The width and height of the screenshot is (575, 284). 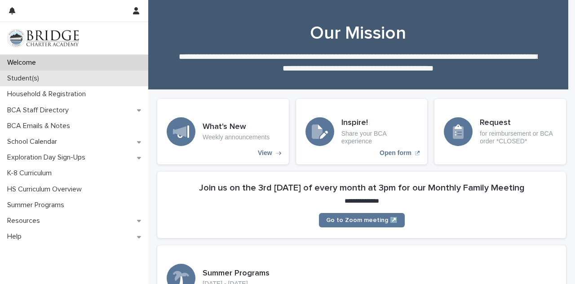 I want to click on a: Go to Zoom meeting ↗️, so click(x=362, y=220).